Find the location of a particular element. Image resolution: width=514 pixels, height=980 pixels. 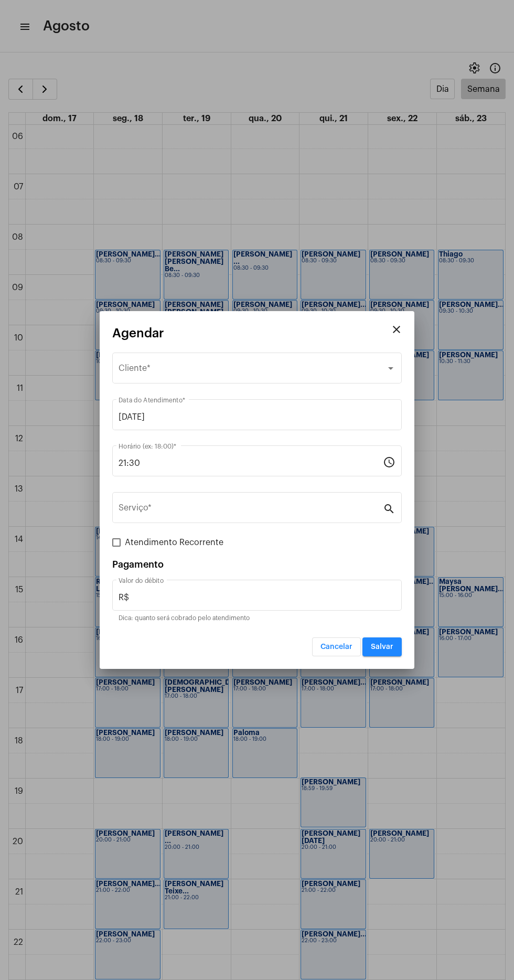

span: Agendar is located at coordinates (138, 333).